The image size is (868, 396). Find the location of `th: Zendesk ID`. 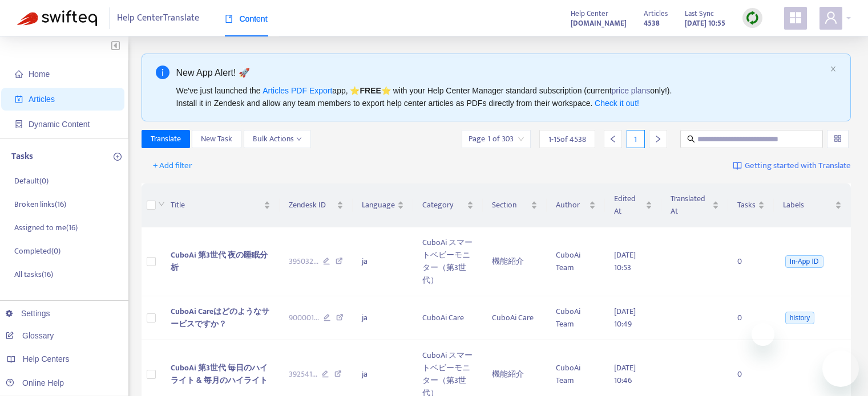

th: Zendesk ID is located at coordinates (316, 205).